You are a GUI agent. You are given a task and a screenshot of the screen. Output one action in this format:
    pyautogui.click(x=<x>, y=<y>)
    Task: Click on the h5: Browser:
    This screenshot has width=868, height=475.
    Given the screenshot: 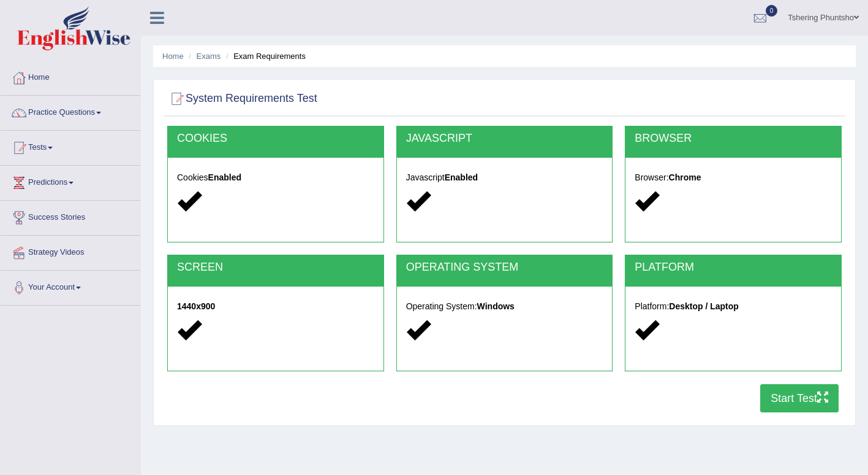 What is the action you would take?
    pyautogui.click(x=733, y=177)
    